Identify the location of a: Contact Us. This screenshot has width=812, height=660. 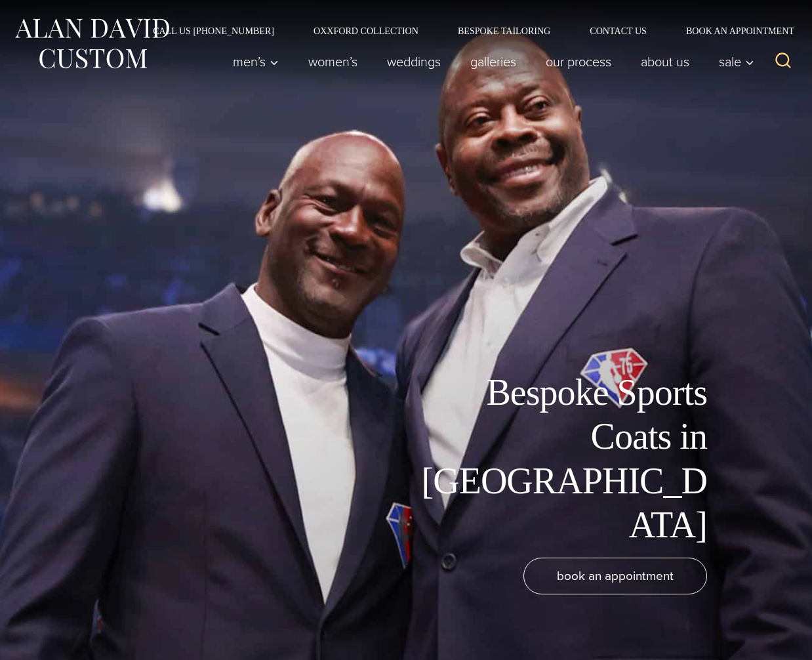
(617, 31).